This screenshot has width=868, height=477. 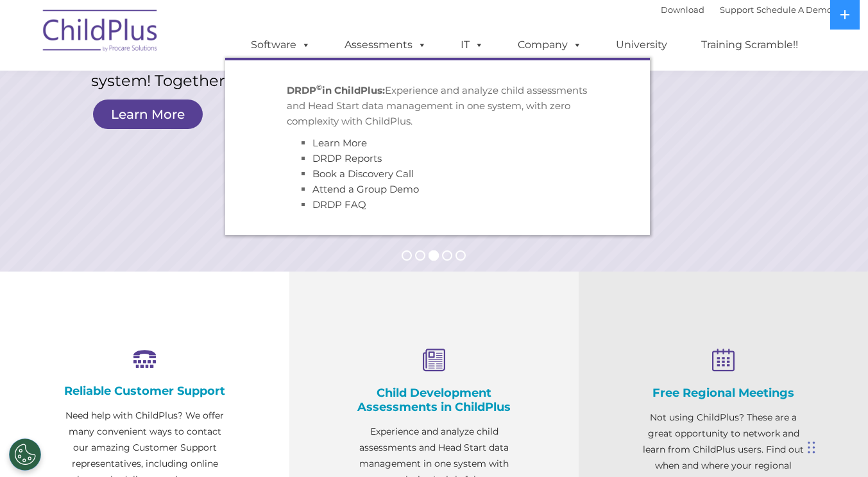 I want to click on img: ChildPlus by Procare Solutions, so click(x=101, y=33).